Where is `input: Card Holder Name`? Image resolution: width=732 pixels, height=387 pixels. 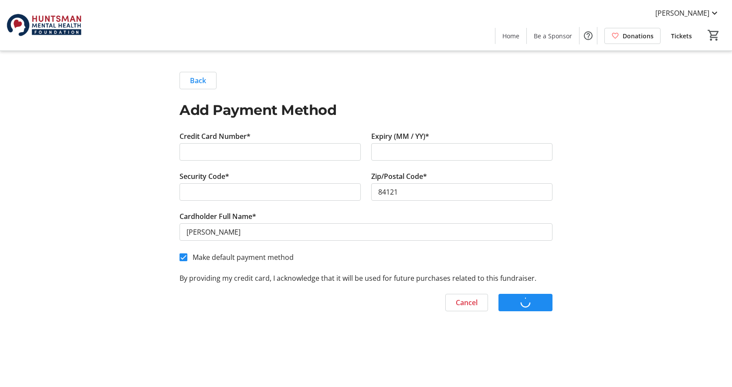 input: Card Holder Name is located at coordinates (366, 232).